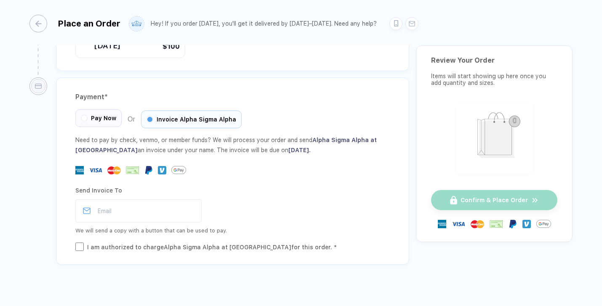  Describe the element at coordinates (232, 231) in the screenshot. I see `div: We will send a copy with a button that can be used to pay.` at that location.